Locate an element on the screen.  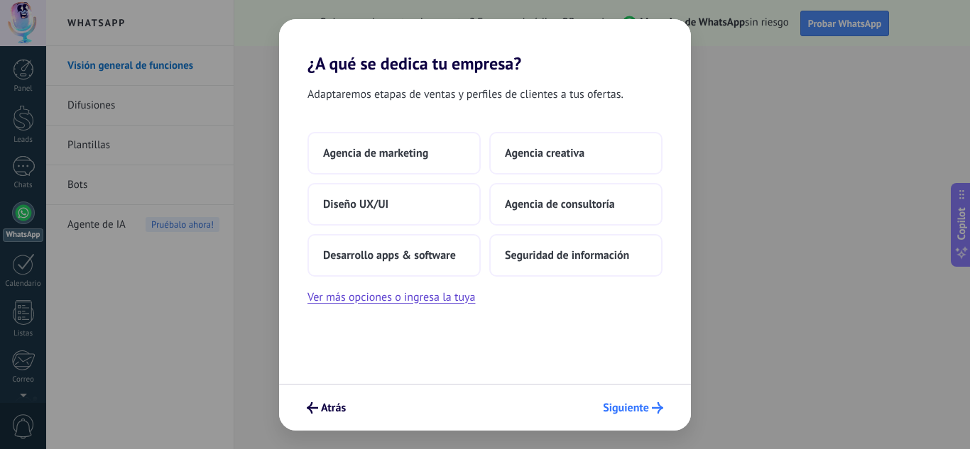
button: Agencia de marketing is located at coordinates (394, 153).